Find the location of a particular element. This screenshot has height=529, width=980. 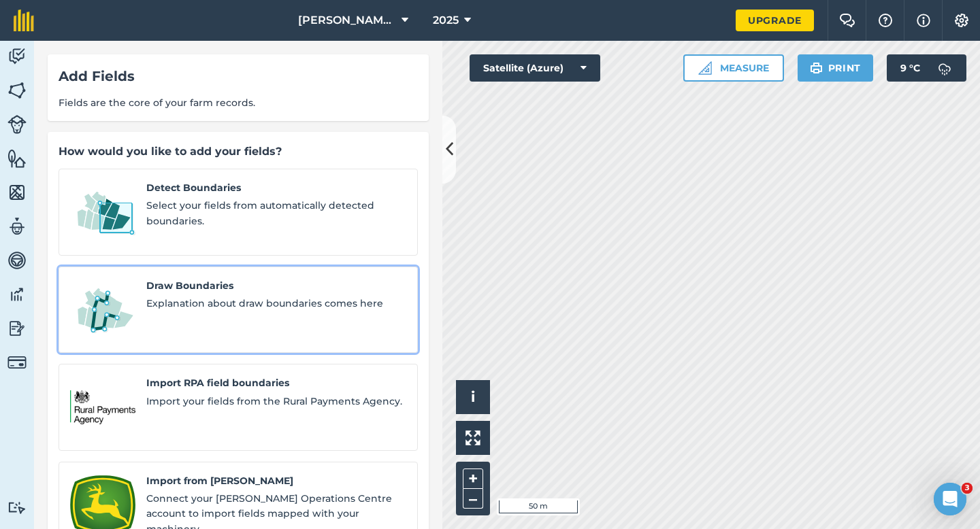

button: Measure is located at coordinates (734, 68).